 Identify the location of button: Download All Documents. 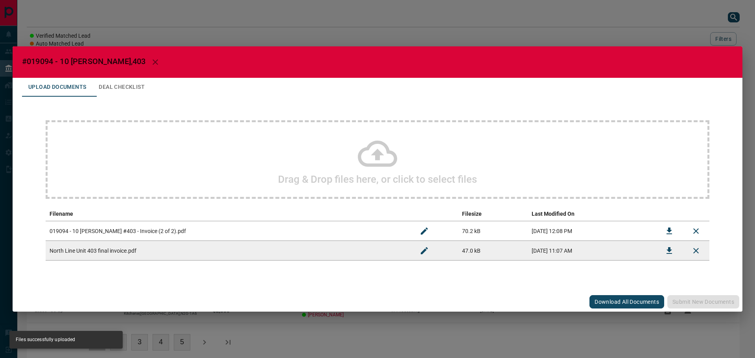
(627, 302).